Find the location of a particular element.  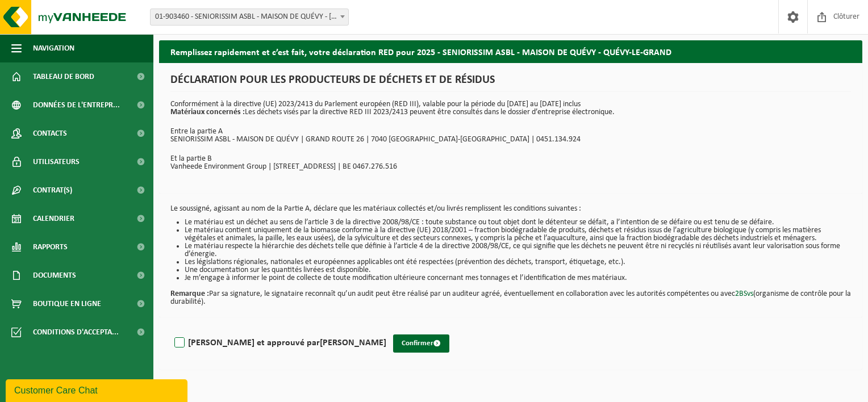

span: Navigation is located at coordinates (53, 48).